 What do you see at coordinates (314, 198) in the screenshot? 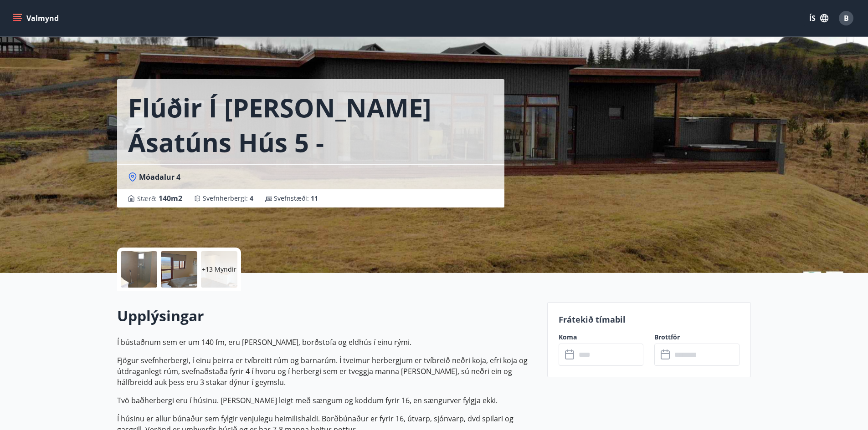
I see `span: 11` at bounding box center [314, 198].